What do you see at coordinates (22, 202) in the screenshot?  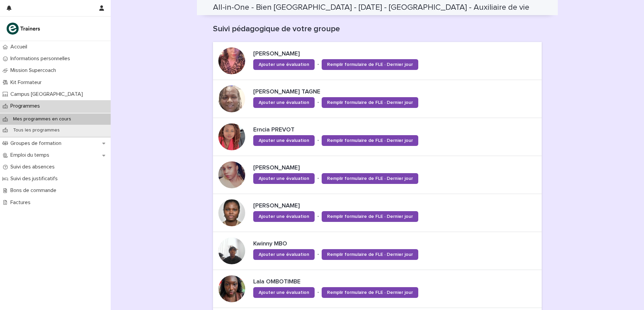 I see `p: Factures` at bounding box center [22, 202].